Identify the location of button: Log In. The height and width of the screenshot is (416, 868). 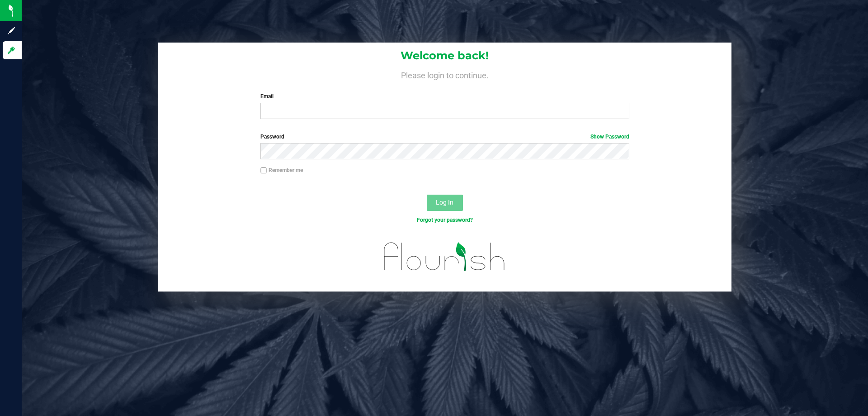
(445, 202).